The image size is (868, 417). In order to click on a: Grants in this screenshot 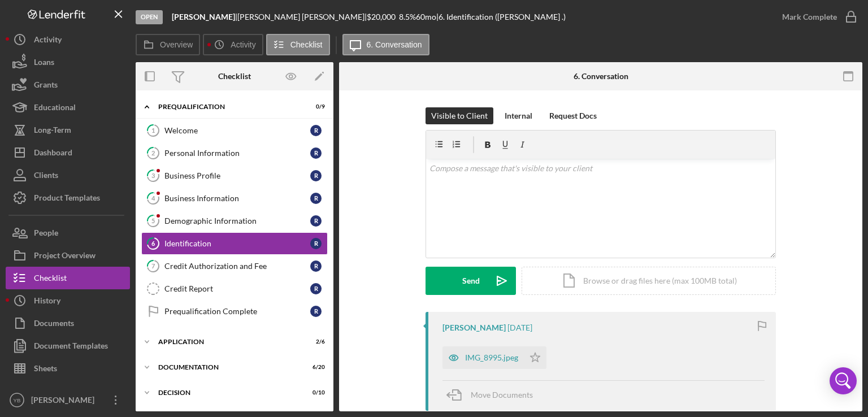, I will do `click(68, 85)`.